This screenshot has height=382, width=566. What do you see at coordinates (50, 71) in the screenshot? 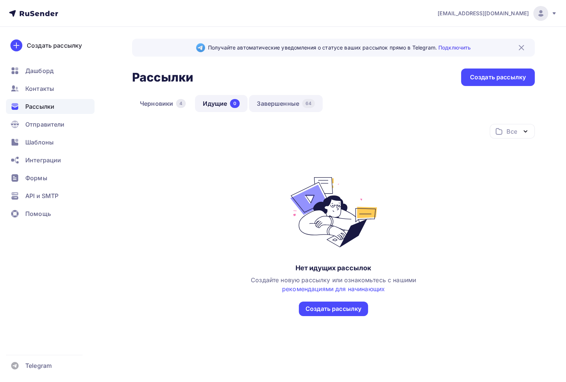
I see `a: Дашборд` at bounding box center [50, 71].